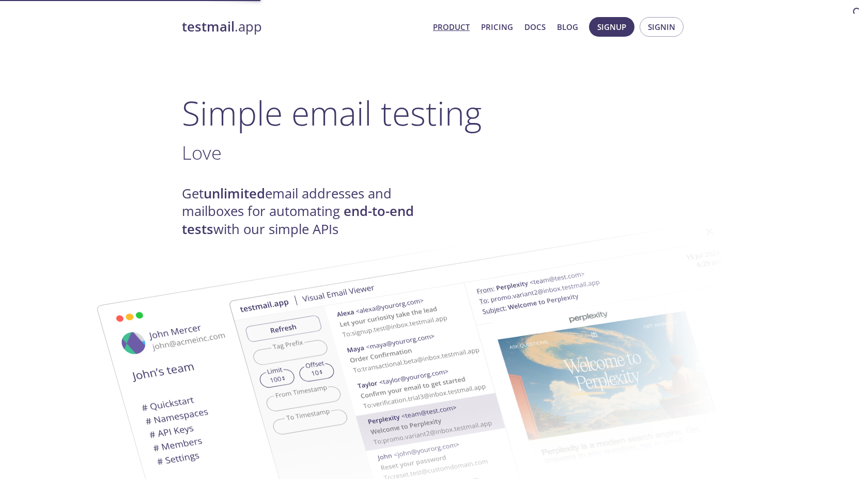 The height and width of the screenshot is (479, 868). Describe the element at coordinates (297, 219) in the screenshot. I see `strong: end-to-end tests` at that location.